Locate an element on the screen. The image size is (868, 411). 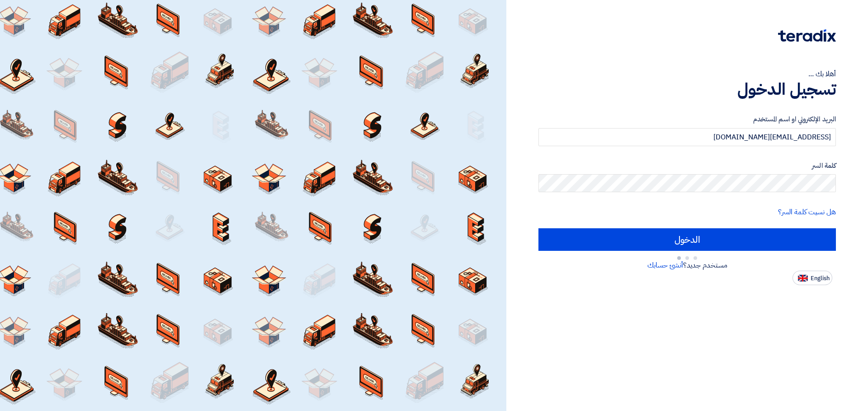
a: هل نسيت كلمة السر؟ is located at coordinates (807, 212).